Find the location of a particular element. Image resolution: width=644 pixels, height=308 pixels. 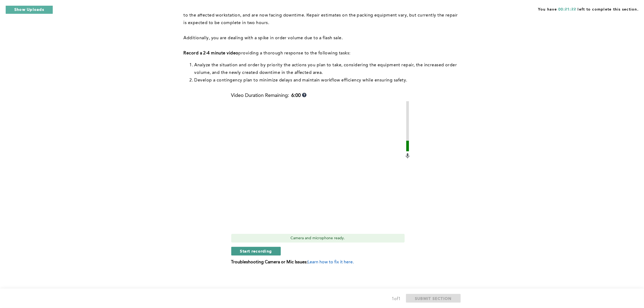

button: Show Uploads is located at coordinates (29, 10).